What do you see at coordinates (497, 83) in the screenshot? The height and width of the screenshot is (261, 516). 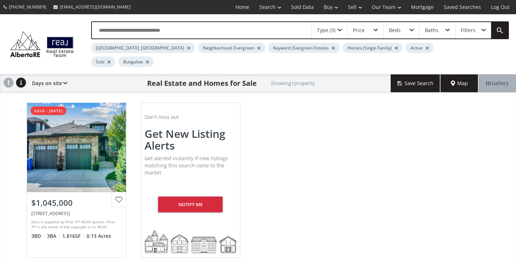 I see `span: Gallery` at bounding box center [497, 83].